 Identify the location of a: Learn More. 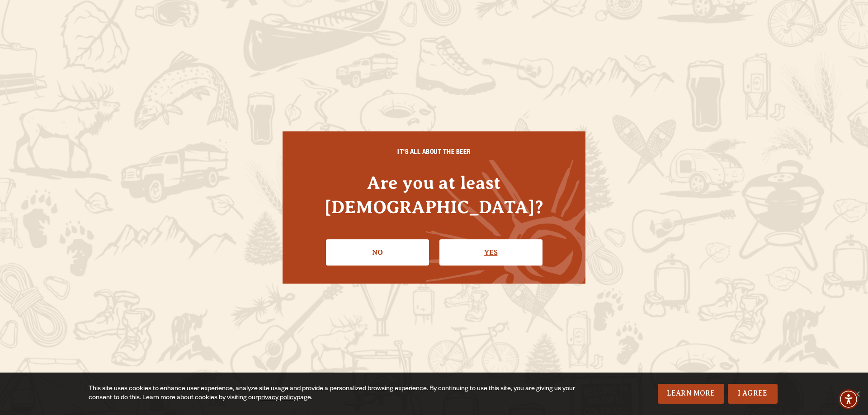
(691, 394).